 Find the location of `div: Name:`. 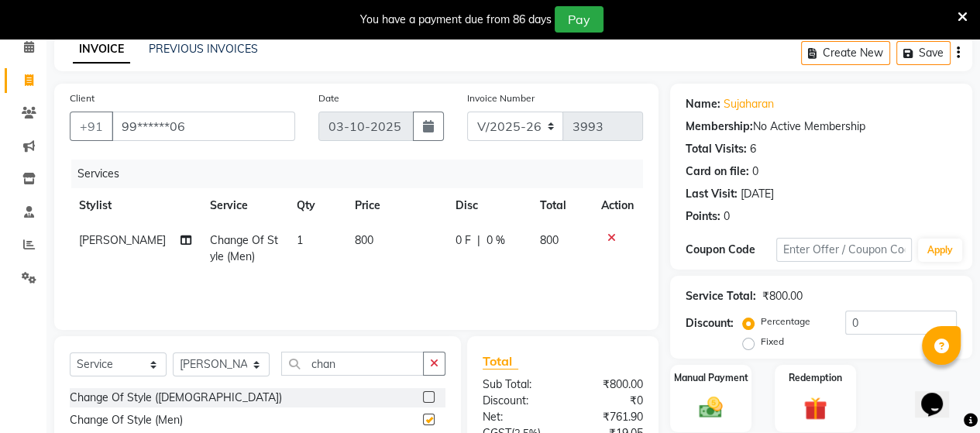

div: Name: is located at coordinates (703, 104).